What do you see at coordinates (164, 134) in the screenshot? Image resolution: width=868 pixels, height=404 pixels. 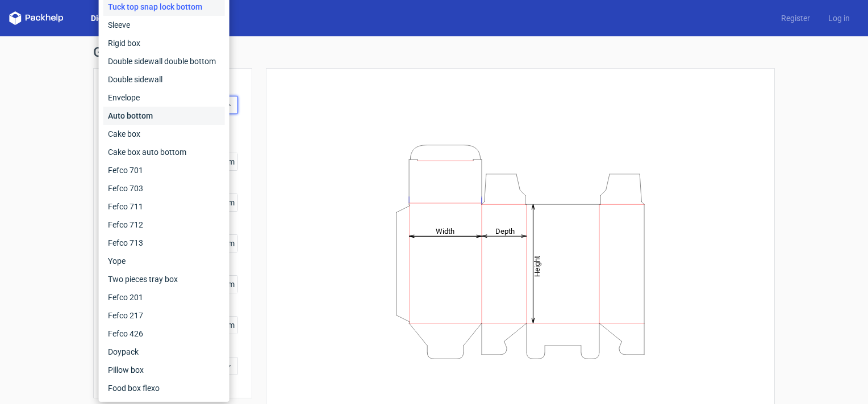 I see `div: Cake box` at bounding box center [164, 134].